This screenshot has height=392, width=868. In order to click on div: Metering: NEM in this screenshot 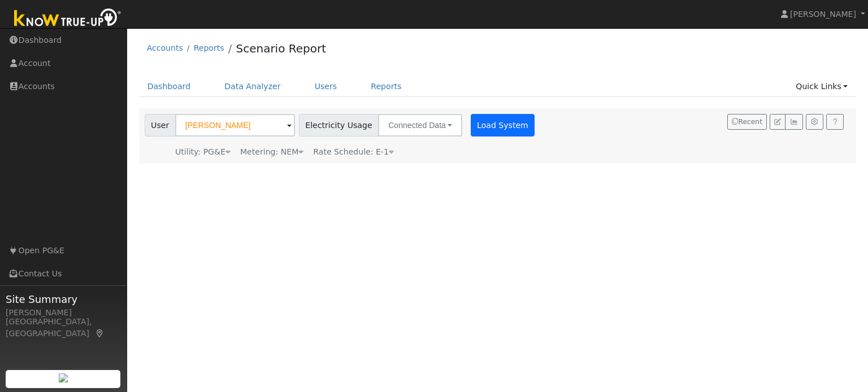, I will do `click(272, 152)`.